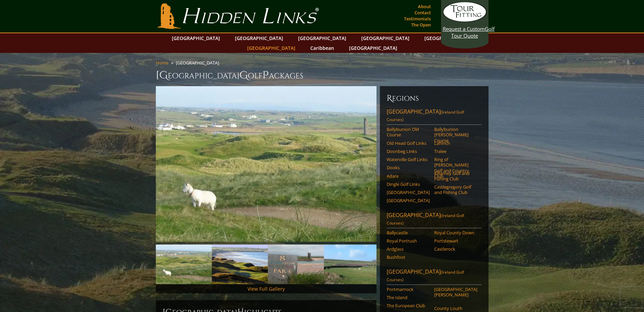 Image resolution: width=644 pixels, height=312 pixels. I want to click on a: Caribbean, so click(322, 48).